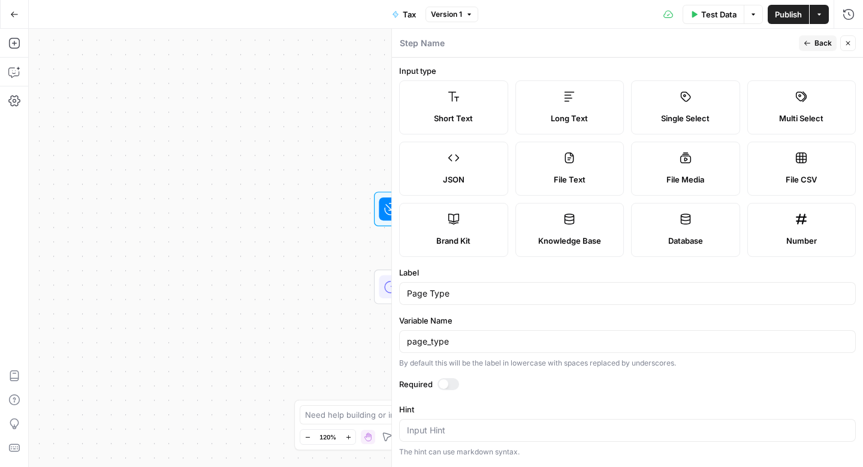  I want to click on input: Input Label, so click(628, 293).